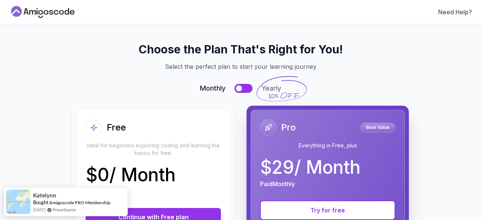 This screenshot has width=481, height=220. What do you see at coordinates (241, 49) in the screenshot?
I see `h2: Choose the Plan That's Right for You!` at bounding box center [241, 49].